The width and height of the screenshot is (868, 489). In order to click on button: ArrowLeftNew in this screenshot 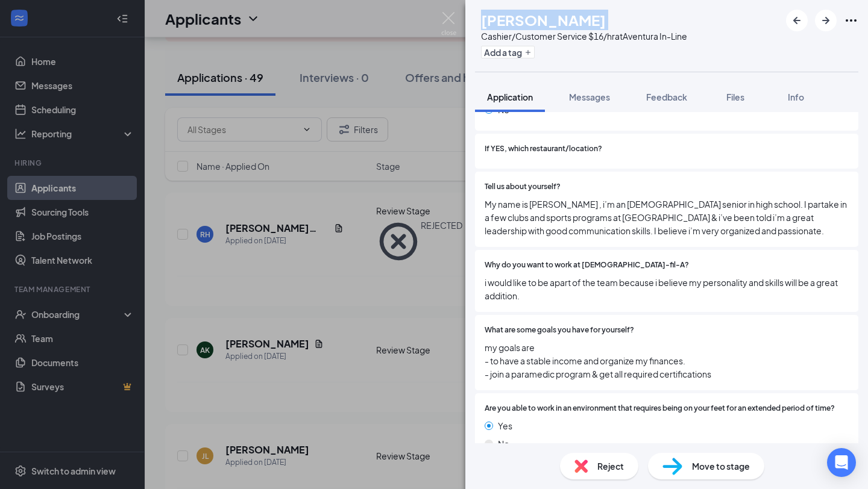, I will do `click(797, 21)`.